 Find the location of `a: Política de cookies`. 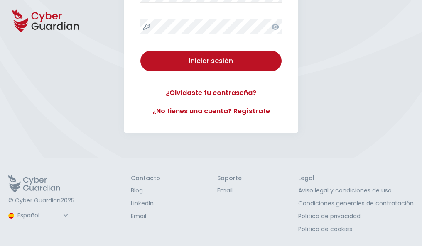

a: Política de cookies is located at coordinates (356, 229).